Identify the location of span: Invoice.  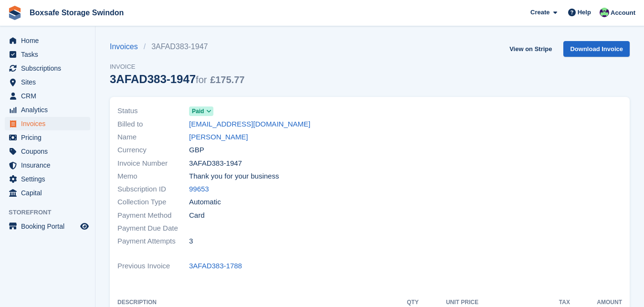
(177, 67).